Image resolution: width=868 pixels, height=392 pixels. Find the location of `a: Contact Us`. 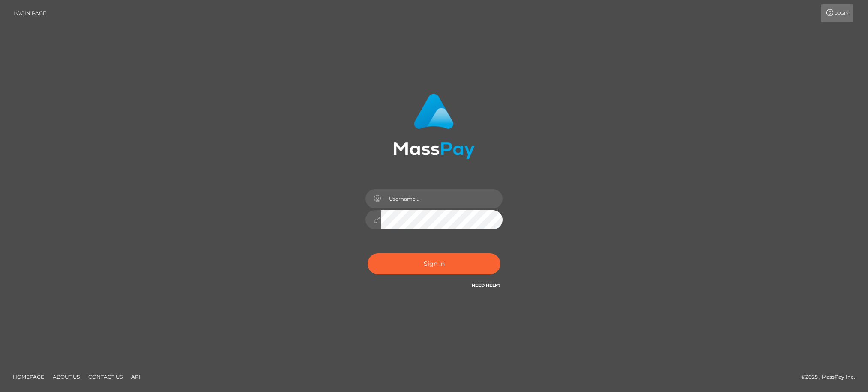

a: Contact Us is located at coordinates (106, 377).